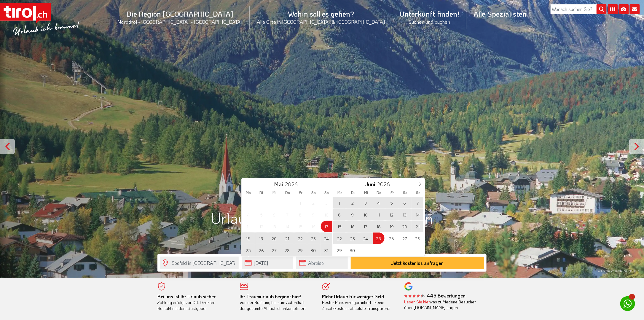 The height and width of the screenshot is (320, 644). Describe the element at coordinates (261, 226) in the screenshot. I see `span: Mai 12, 2026` at that location.